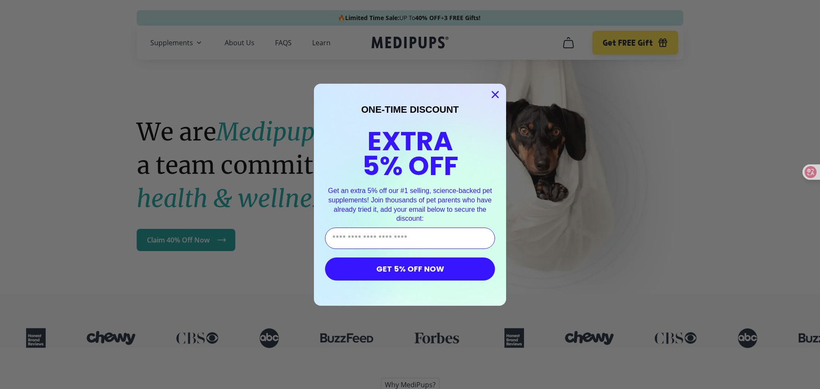  What do you see at coordinates (495, 94) in the screenshot?
I see `button: Close dialog` at bounding box center [495, 94].